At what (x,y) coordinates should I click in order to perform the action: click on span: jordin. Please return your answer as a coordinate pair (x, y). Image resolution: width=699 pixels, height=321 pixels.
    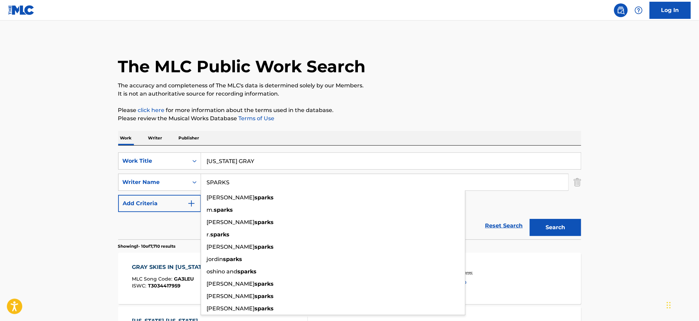
    Looking at the image, I should click on (215, 259).